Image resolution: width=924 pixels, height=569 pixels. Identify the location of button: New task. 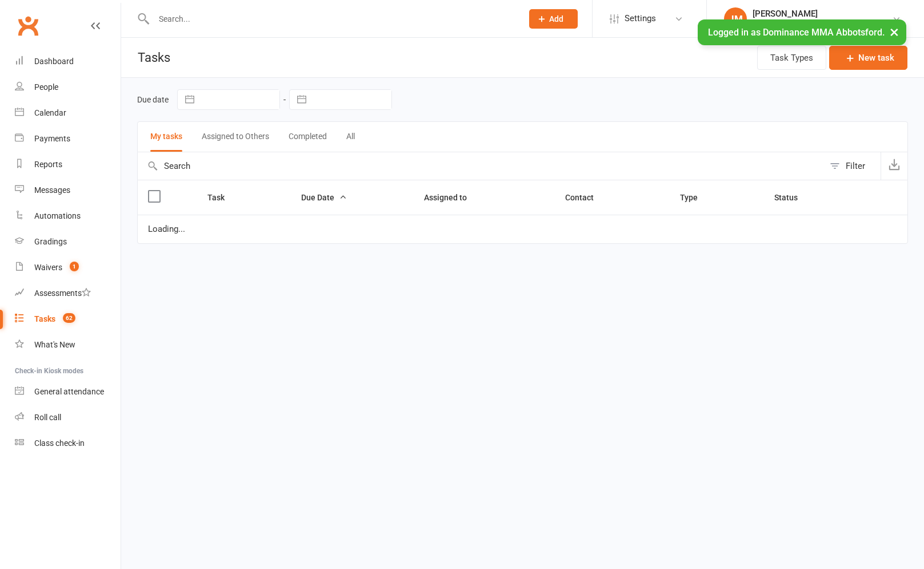
(868, 57).